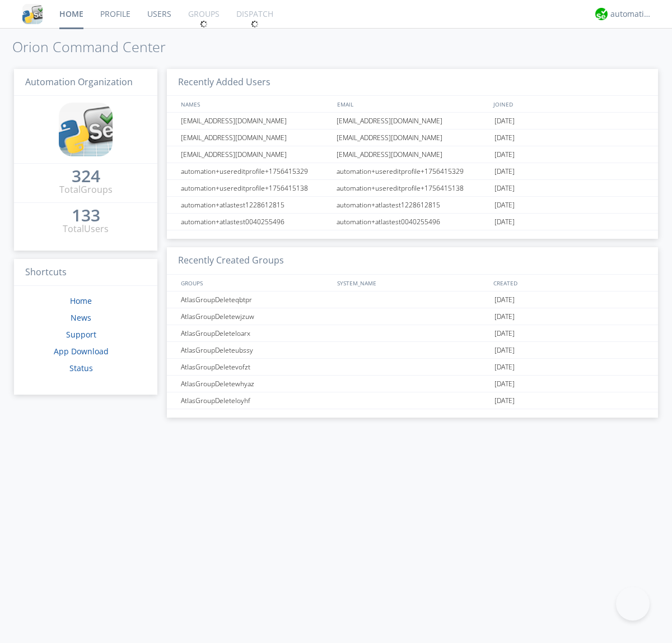 Image resolution: width=672 pixels, height=643 pixels. Describe the element at coordinates (256, 401) in the screenshot. I see `div: AtlasGroupDeleteloyhf` at that location.